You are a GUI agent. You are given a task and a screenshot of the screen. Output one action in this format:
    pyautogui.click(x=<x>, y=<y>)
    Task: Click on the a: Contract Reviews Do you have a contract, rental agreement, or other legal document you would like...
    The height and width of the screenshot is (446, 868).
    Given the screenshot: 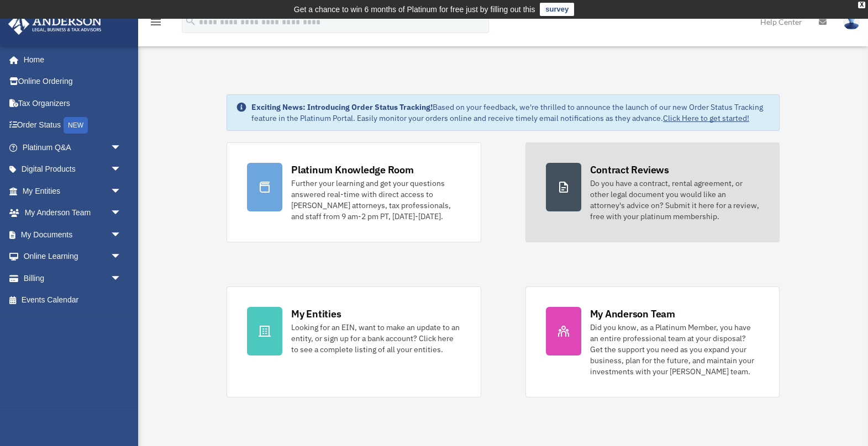 What is the action you would take?
    pyautogui.click(x=653, y=192)
    